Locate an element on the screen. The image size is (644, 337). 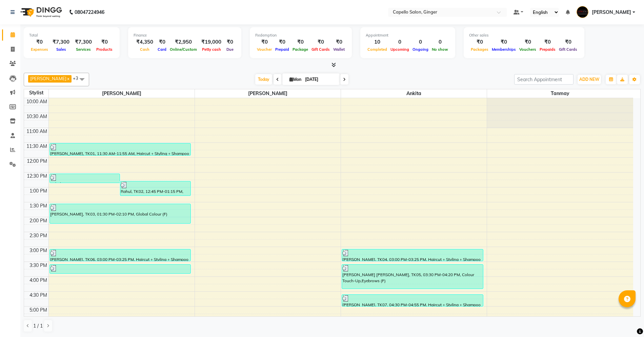
span: Online/Custom is located at coordinates (183, 49).